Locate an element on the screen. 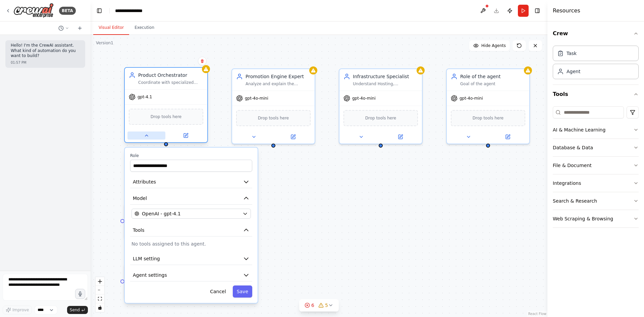  button: 65 is located at coordinates (319, 305).